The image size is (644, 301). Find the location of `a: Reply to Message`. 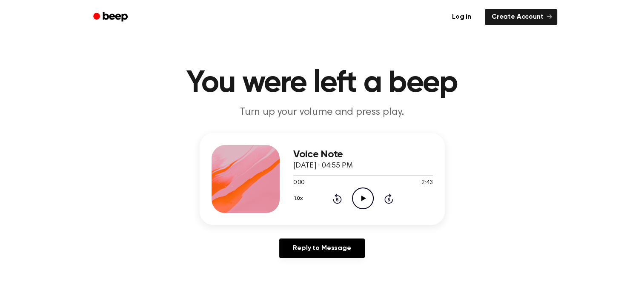

a: Reply to Message is located at coordinates (322, 248).